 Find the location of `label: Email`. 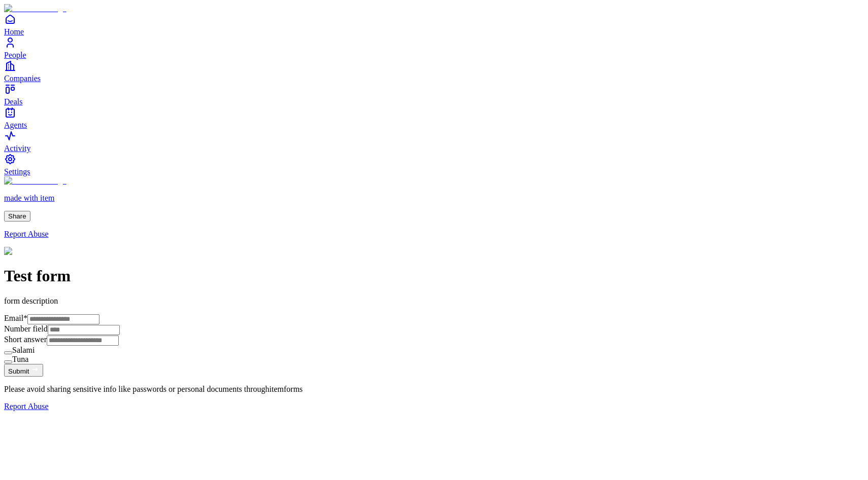

label: Email is located at coordinates (16, 318).